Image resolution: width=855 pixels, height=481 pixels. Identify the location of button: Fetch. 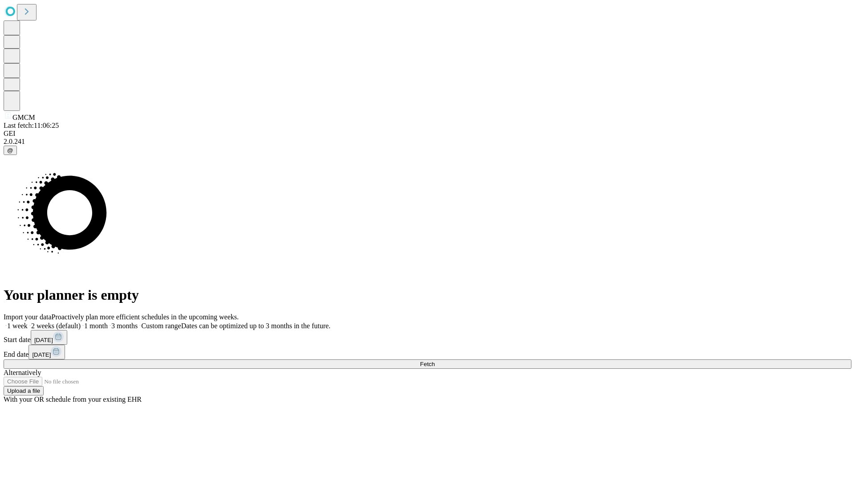
(427, 364).